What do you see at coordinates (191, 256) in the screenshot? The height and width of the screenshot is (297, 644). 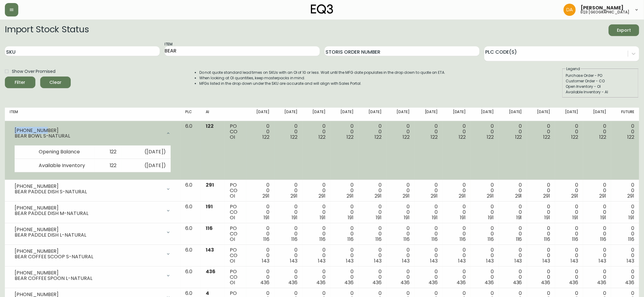 I see `td: 6.0` at bounding box center [191, 256].